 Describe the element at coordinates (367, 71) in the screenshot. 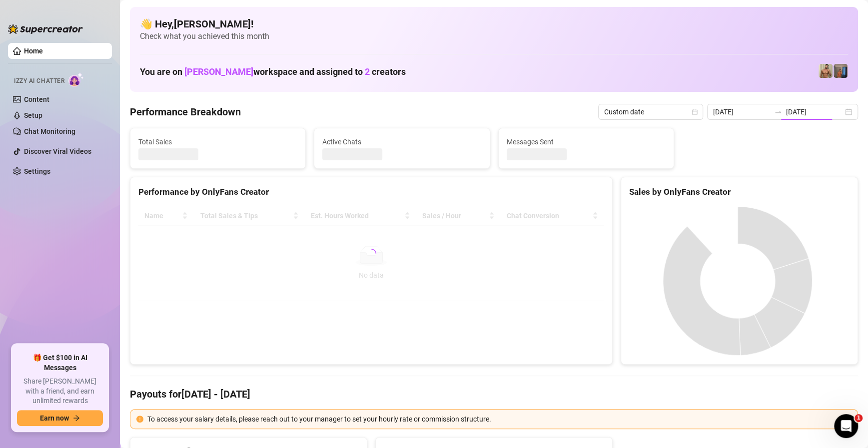

I see `span: 2` at that location.